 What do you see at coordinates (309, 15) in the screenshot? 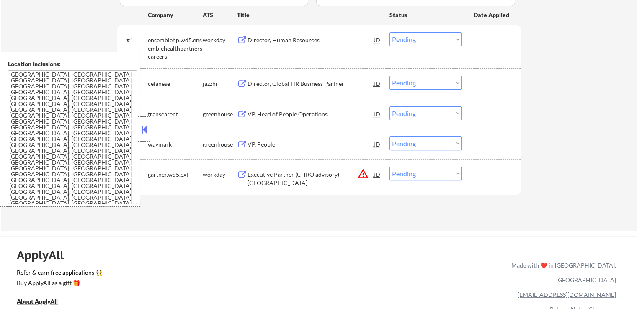
I see `div: Title` at bounding box center [309, 15].